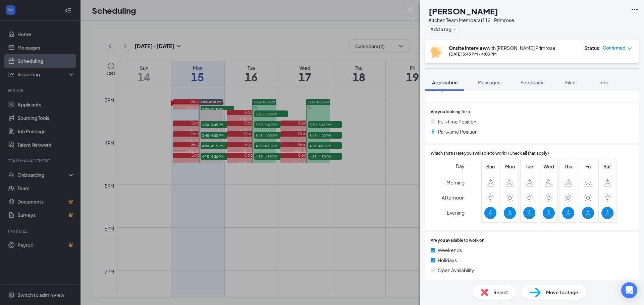 This screenshot has height=305, width=644. What do you see at coordinates (451, 112) in the screenshot?
I see `span: Are you looking for a:` at bounding box center [451, 112].